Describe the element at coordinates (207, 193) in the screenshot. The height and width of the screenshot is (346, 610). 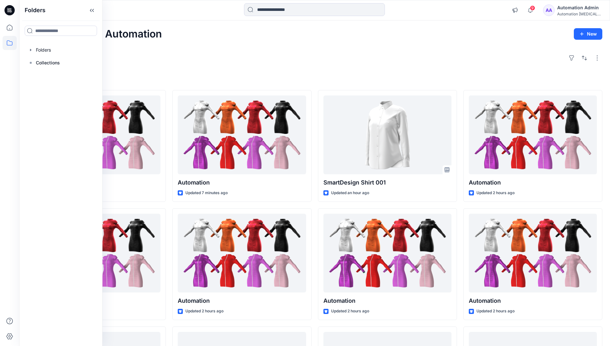
I see `p: Updated 7 minutes ago` at that location.